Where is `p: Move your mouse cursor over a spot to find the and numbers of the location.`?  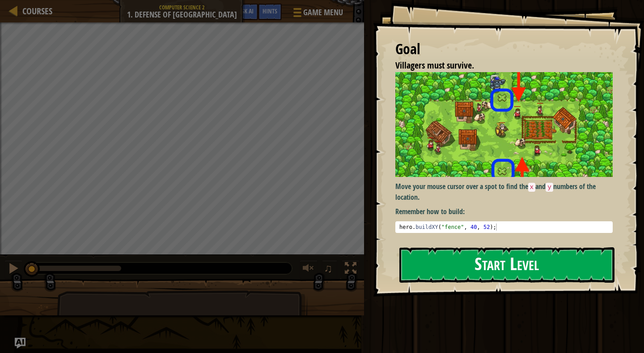 p: Move your mouse cursor over a spot to find the and numbers of the location. is located at coordinates (504, 192).